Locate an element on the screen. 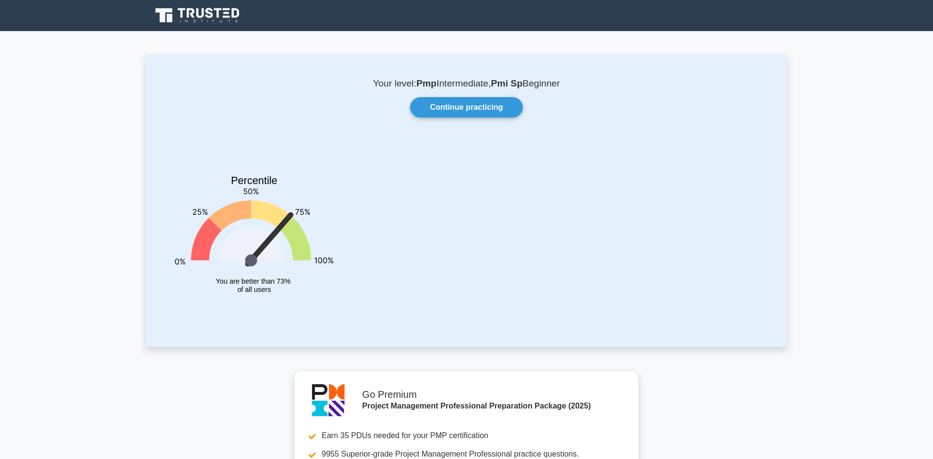 The image size is (933, 459). tspan: of all users is located at coordinates (254, 290).